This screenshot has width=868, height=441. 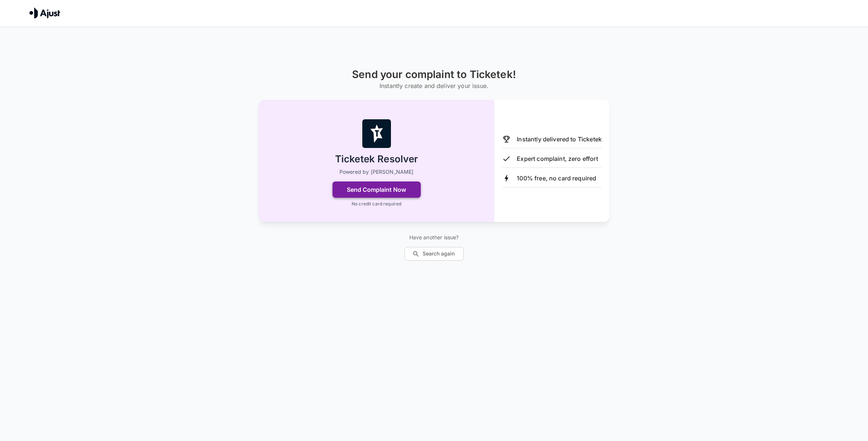 I want to click on p: Expert complaint, zero effort, so click(x=557, y=159).